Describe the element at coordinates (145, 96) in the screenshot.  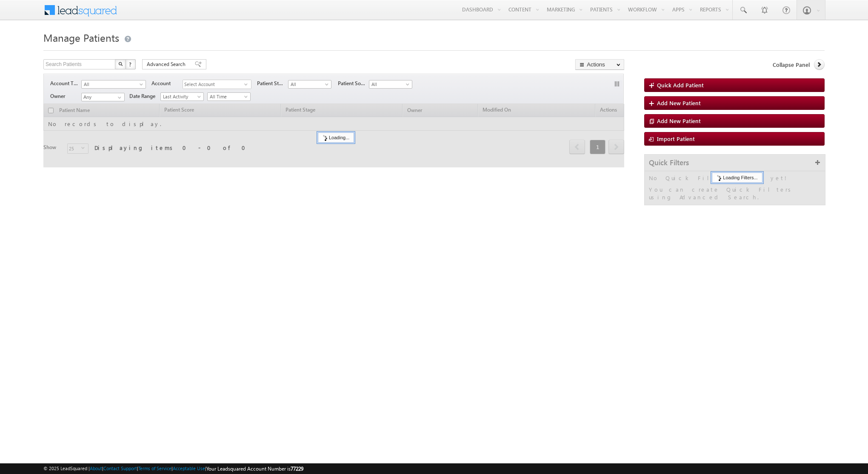
I see `span: Date Range` at that location.